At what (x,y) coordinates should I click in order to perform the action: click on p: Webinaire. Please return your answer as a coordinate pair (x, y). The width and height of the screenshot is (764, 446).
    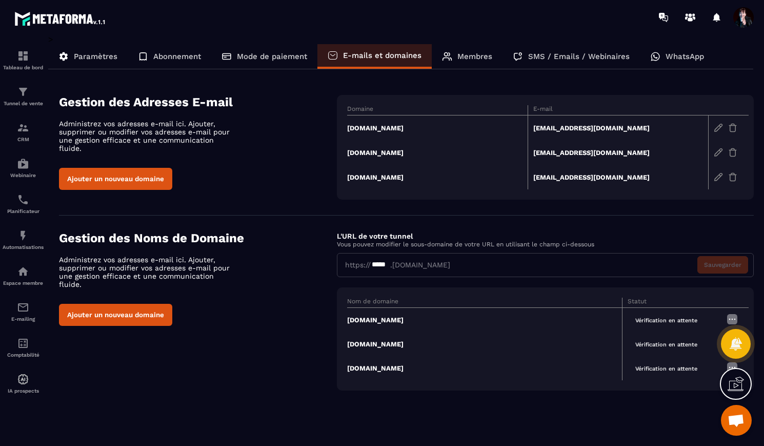
    Looking at the image, I should click on (23, 175).